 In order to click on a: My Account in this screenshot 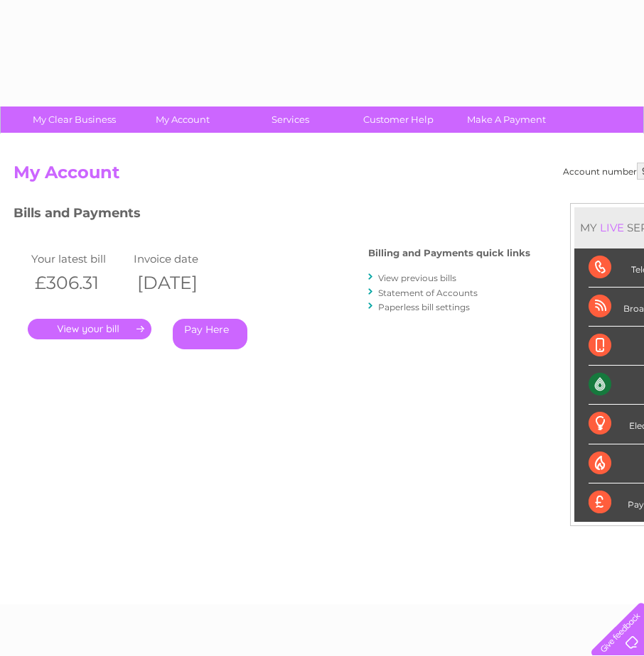, I will do `click(182, 119)`.